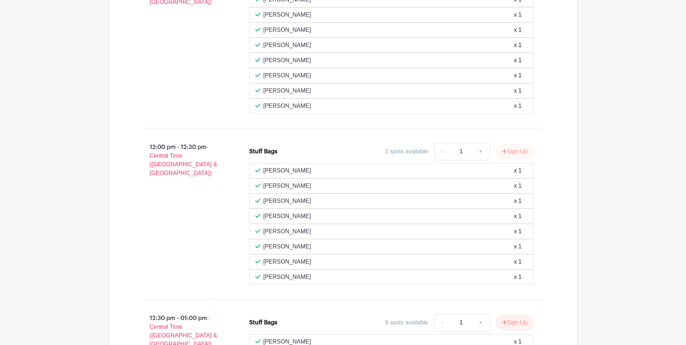 The height and width of the screenshot is (345, 686). Describe the element at coordinates (407, 323) in the screenshot. I see `div: 9 spots available` at that location.